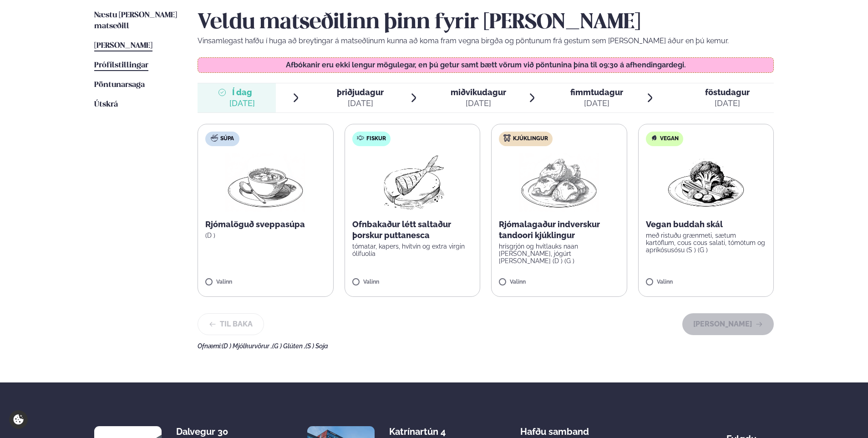 The width and height of the screenshot is (868, 438). What do you see at coordinates (485, 65) in the screenshot?
I see `p: Afbókanir eru ekki lengur mögulegar, en þú getur samt bætt vörum við pöntunina þína til 09:30 á a...` at bounding box center [485, 65].